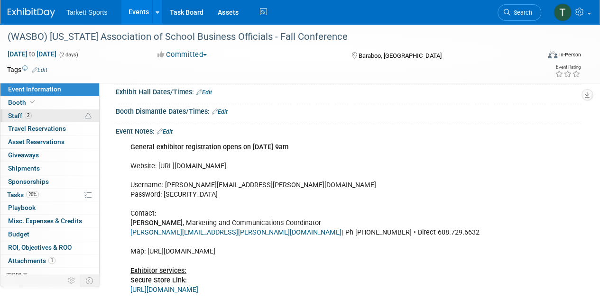 The image size is (600, 299). Describe the element at coordinates (158, 280) in the screenshot. I see `b: Secure Store Link:` at that location.